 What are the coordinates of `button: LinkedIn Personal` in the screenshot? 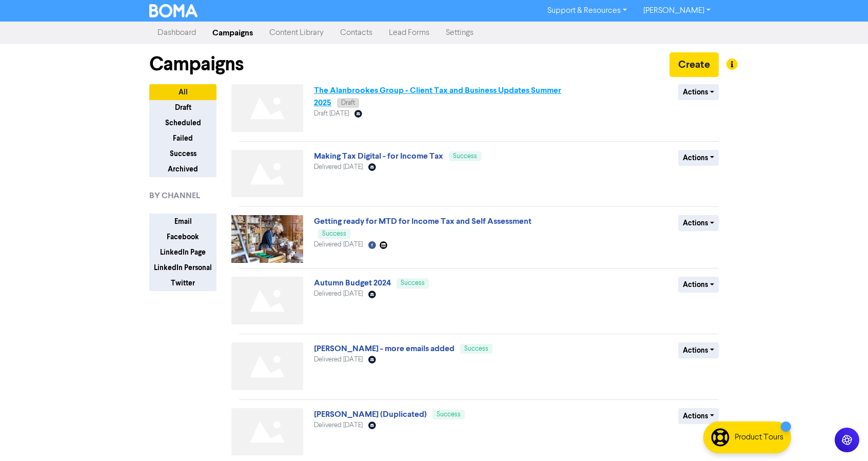 It's located at (183, 267).